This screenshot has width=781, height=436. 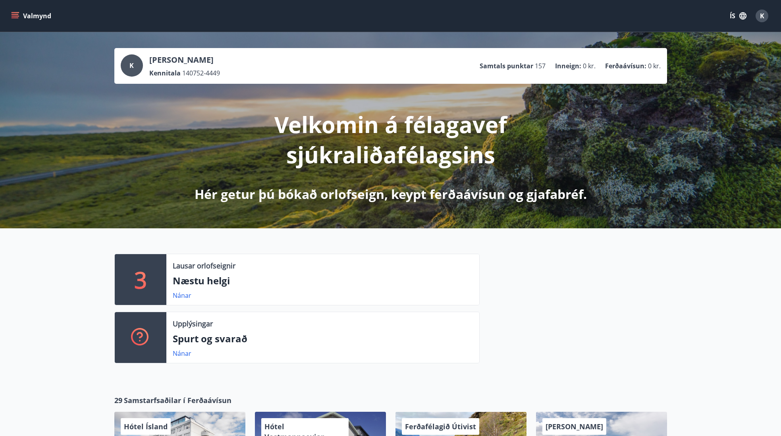 What do you see at coordinates (323, 339) in the screenshot?
I see `p: Spurt og svarað` at bounding box center [323, 339].